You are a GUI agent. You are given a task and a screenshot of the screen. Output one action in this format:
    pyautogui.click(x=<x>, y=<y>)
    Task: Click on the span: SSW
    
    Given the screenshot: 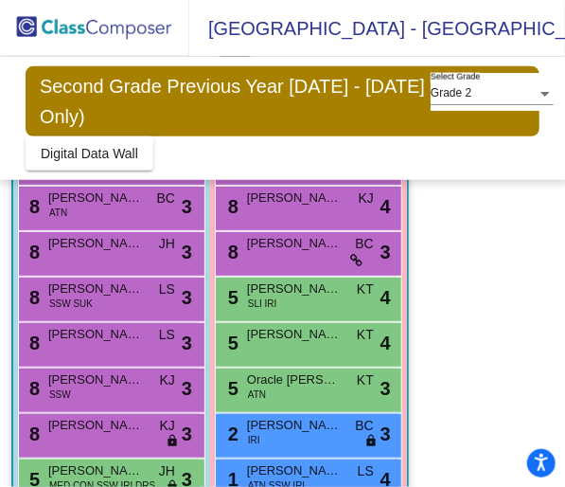 What is the action you would take?
    pyautogui.click(x=60, y=394)
    